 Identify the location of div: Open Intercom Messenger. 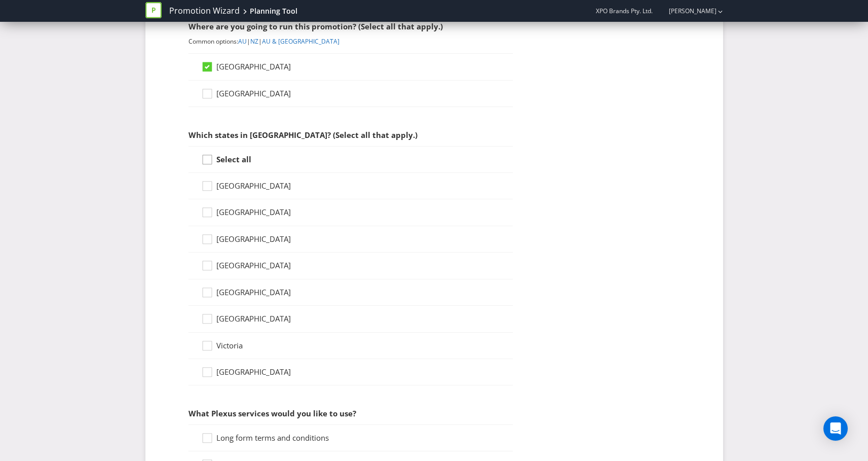
(836, 429).